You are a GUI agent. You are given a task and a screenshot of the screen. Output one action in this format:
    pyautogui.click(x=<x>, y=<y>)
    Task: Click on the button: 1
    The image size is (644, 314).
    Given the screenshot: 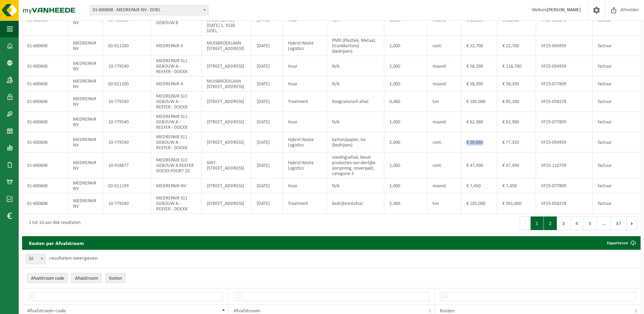 What is the action you would take?
    pyautogui.click(x=537, y=223)
    